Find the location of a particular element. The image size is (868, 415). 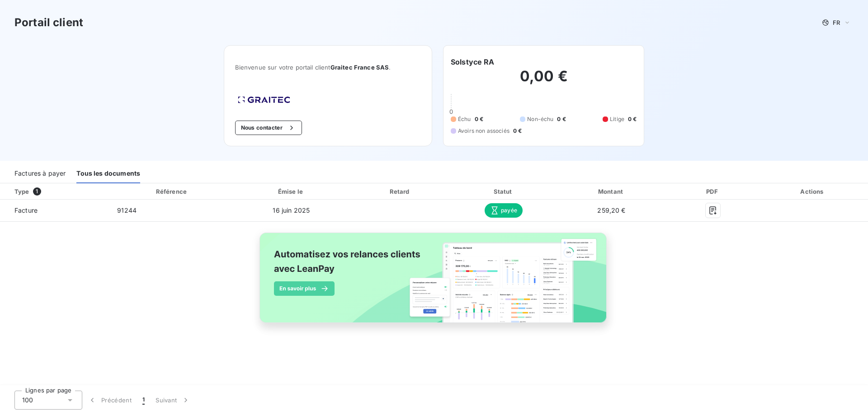

div: Montant is located at coordinates (611, 191).